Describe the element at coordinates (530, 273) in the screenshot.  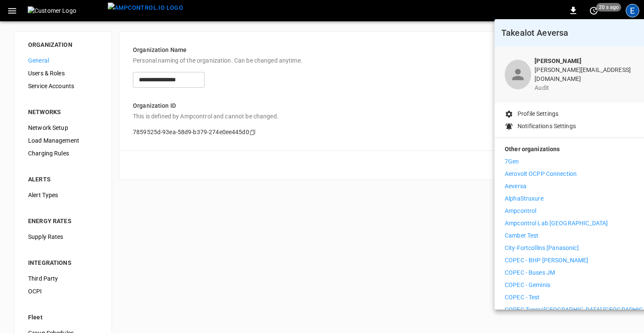
I see `p: COPEC - Buses JM` at that location.